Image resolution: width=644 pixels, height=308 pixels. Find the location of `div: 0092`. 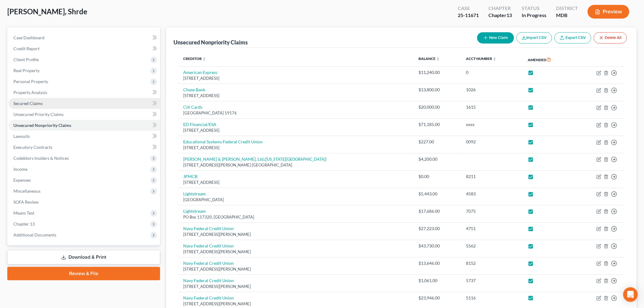

div: 0092 is located at coordinates (492, 142).